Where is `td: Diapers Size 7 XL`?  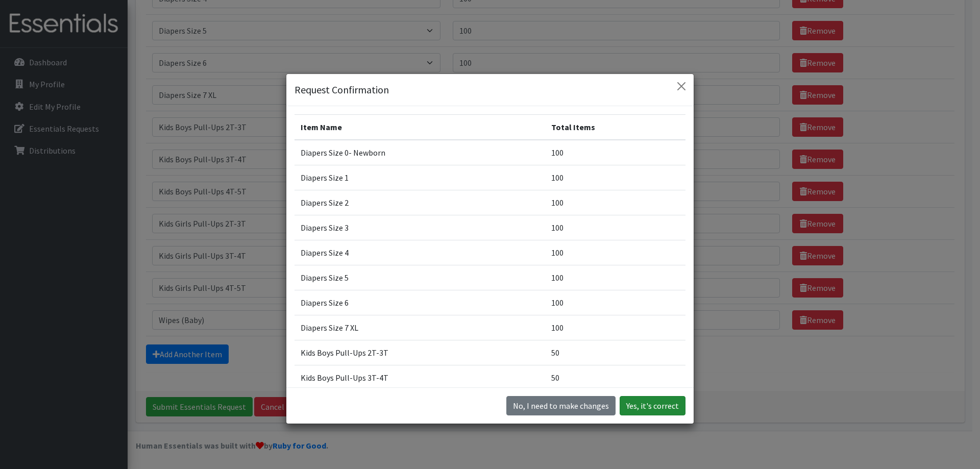
td: Diapers Size 7 XL is located at coordinates (419, 327).